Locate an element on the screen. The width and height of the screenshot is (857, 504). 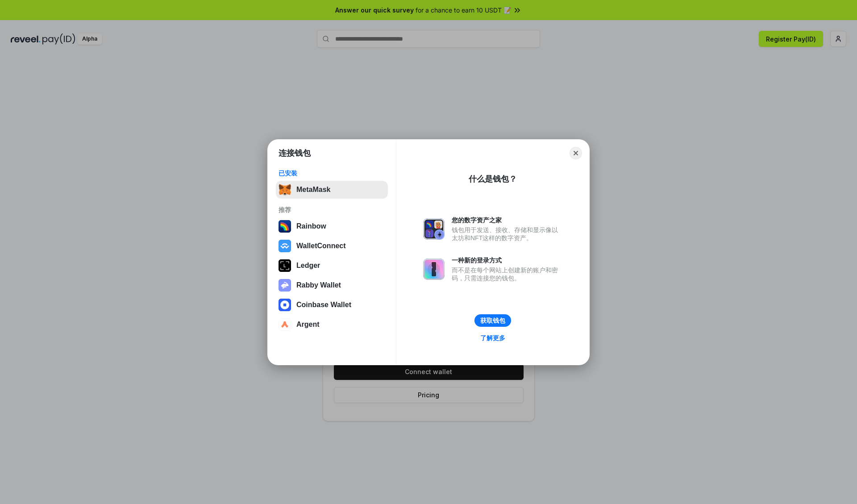
div: WalletConnect is located at coordinates (321, 246).